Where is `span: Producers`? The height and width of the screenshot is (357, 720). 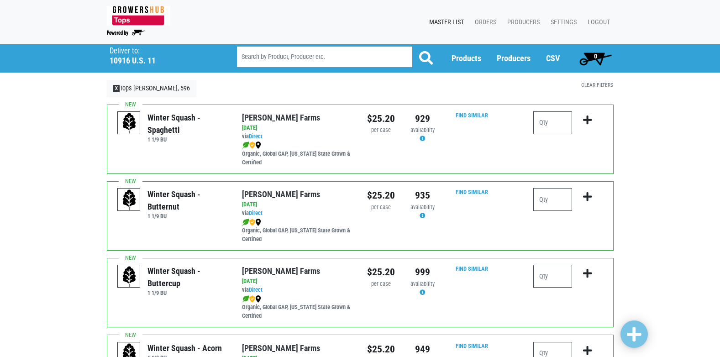 span: Producers is located at coordinates (514, 58).